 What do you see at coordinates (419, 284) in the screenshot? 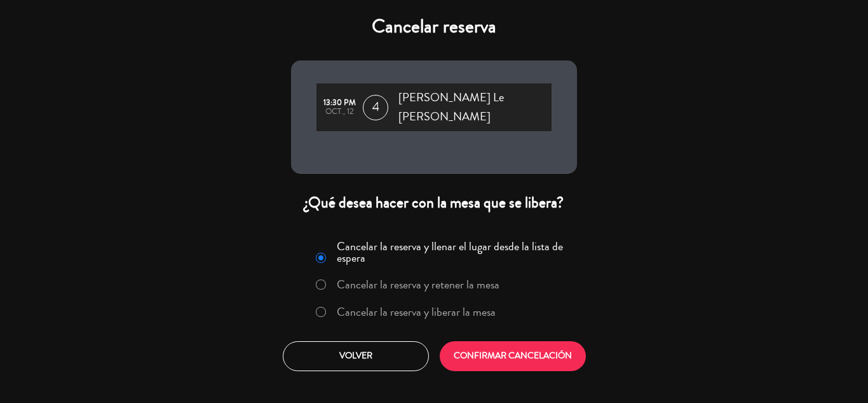
I see `label: Cancelar la reserva y retener la mesa` at bounding box center [419, 284].